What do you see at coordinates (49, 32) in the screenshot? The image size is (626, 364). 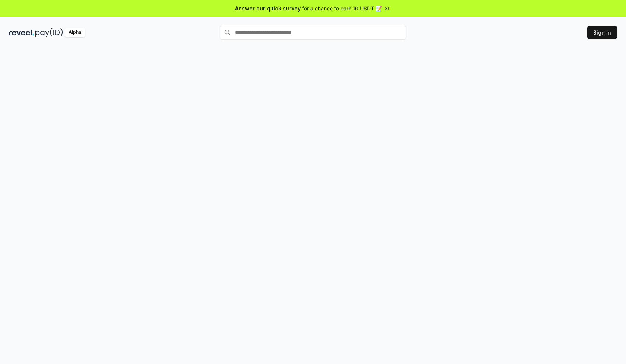 I see `img: pay_id` at bounding box center [49, 32].